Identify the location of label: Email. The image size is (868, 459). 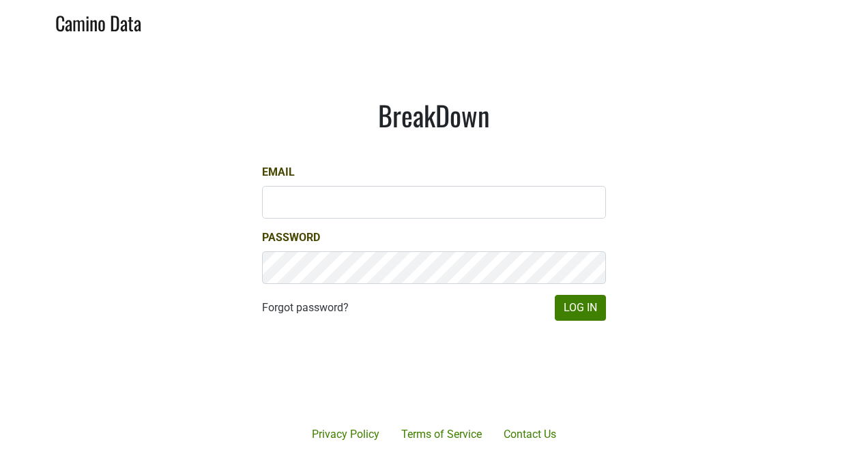
(278, 173).